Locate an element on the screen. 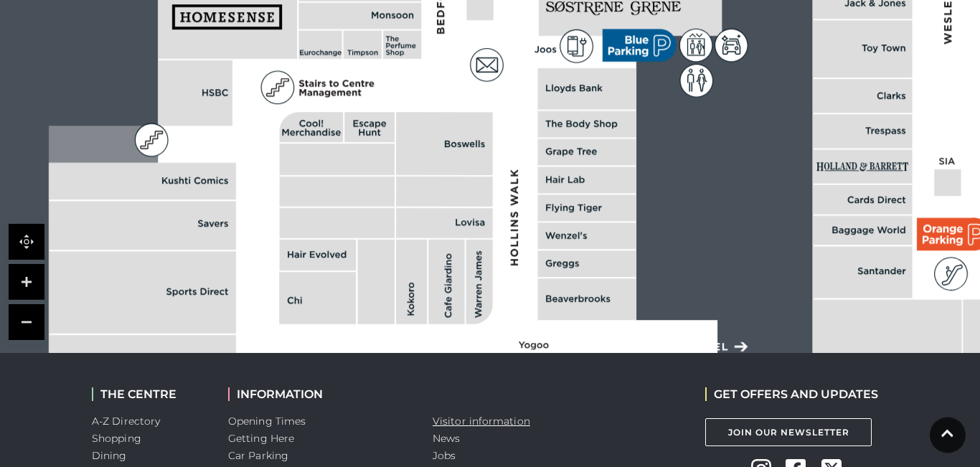 The height and width of the screenshot is (467, 980). a: Jobs is located at coordinates (444, 456).